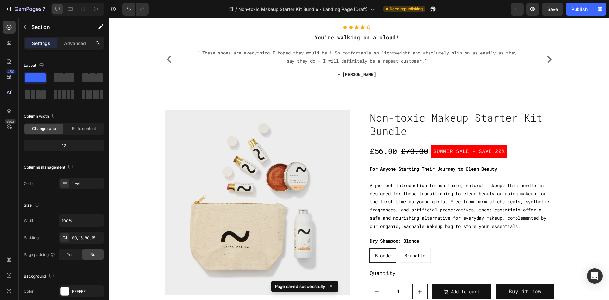 This screenshot has width=609, height=300. Describe the element at coordinates (135, 9) in the screenshot. I see `div: Undo/Redo` at that location.